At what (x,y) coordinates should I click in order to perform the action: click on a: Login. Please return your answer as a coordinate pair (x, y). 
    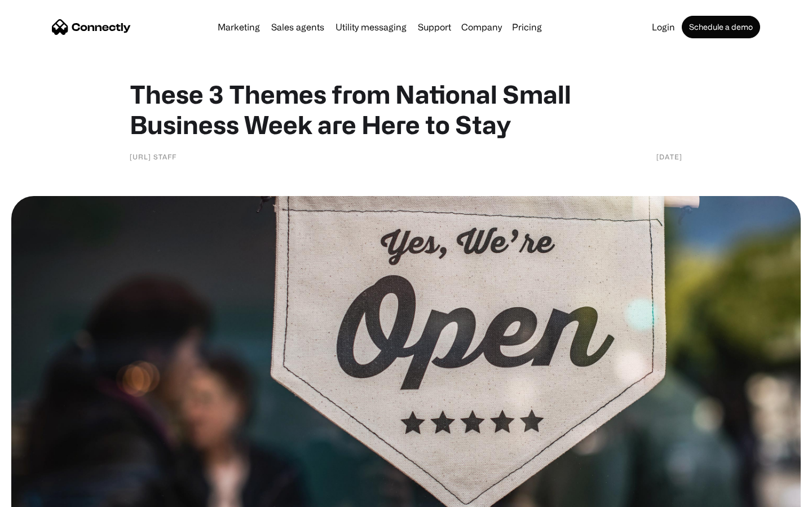
    Looking at the image, I should click on (663, 27).